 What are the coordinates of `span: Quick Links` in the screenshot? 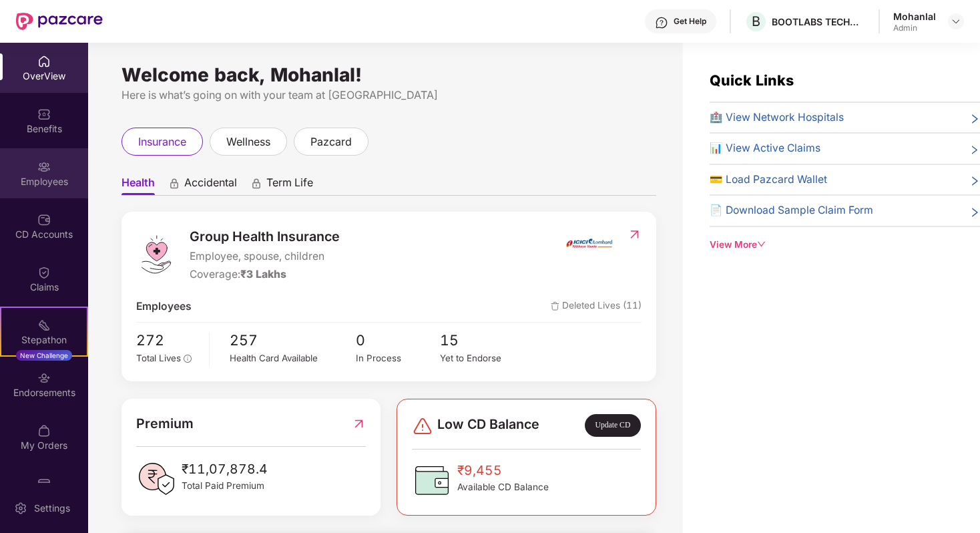 It's located at (751, 80).